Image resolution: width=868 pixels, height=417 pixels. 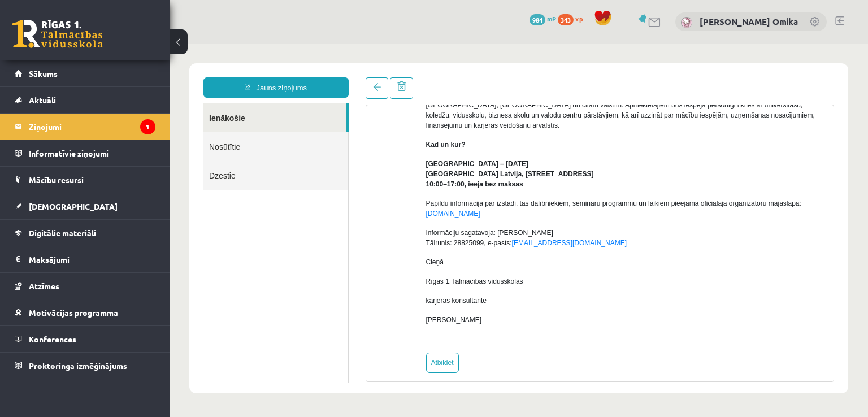 I want to click on span: Konferences, so click(x=52, y=339).